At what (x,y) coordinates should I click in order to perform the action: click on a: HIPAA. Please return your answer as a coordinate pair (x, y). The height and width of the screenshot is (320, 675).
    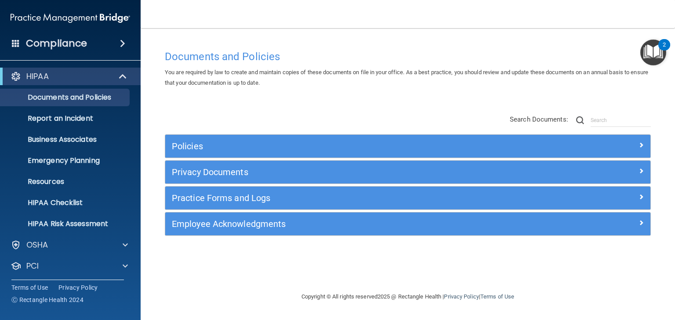
    Looking at the image, I should click on (69, 76).